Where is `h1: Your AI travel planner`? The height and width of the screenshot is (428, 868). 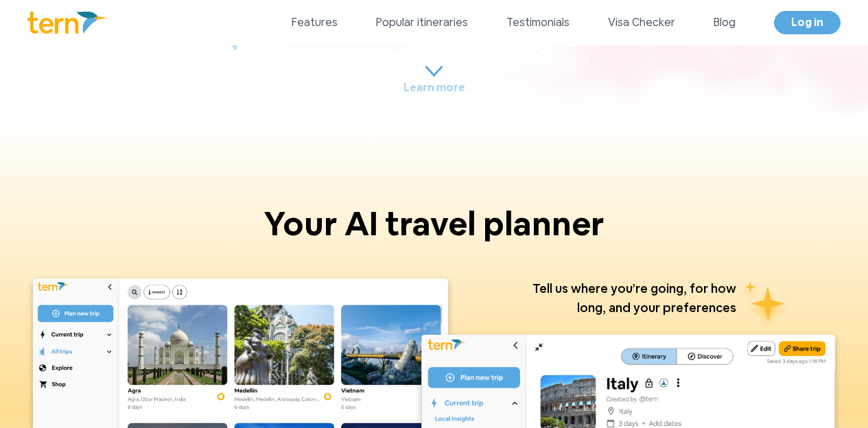 h1: Your AI travel planner is located at coordinates (434, 229).